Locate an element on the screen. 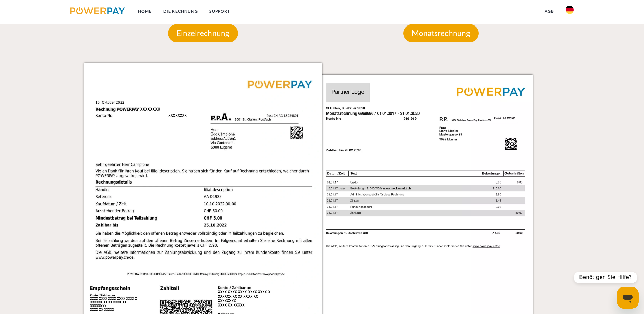  a: Home is located at coordinates (145, 11).